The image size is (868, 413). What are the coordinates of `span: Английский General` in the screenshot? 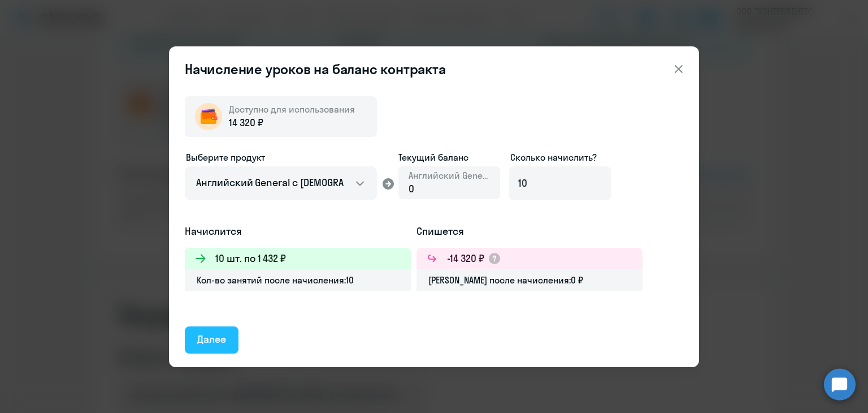 It's located at (449, 175).